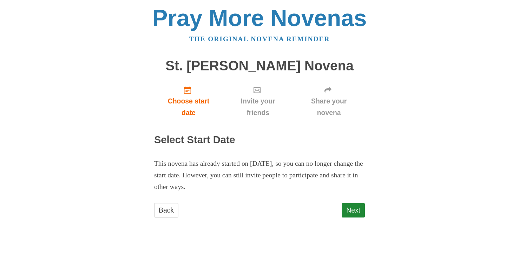 The height and width of the screenshot is (265, 519). Describe the element at coordinates (258, 101) in the screenshot. I see `a: Invite your friends` at that location.